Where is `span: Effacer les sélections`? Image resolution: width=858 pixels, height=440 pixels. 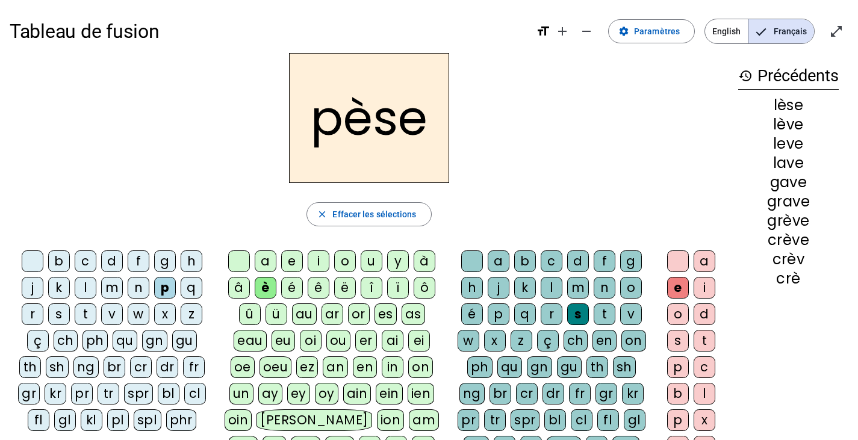
span: Effacer les sélections is located at coordinates (374, 214).